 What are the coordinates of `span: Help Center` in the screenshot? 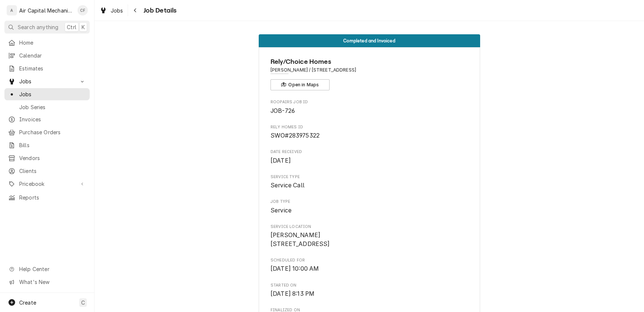 It's located at (52, 269).